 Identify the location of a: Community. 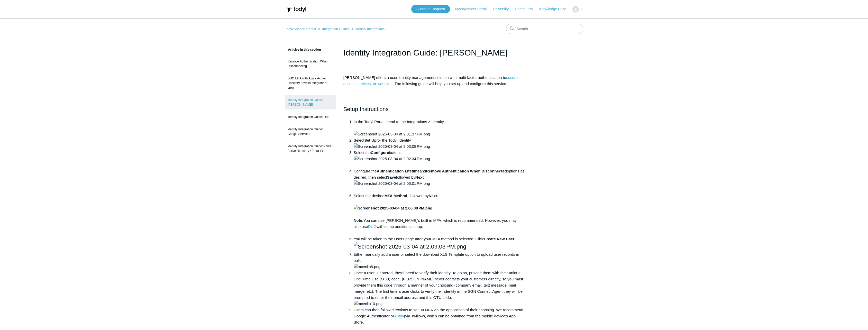
(526, 9).